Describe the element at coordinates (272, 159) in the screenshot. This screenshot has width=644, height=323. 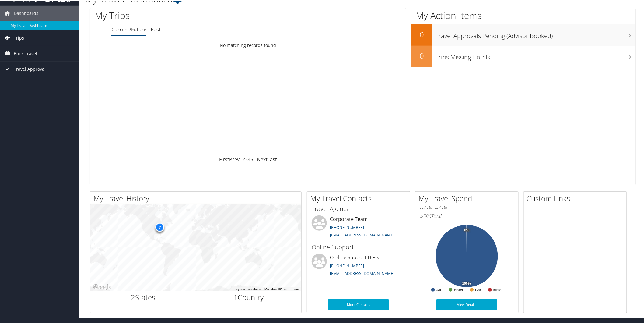
I see `a: Last` at that location.